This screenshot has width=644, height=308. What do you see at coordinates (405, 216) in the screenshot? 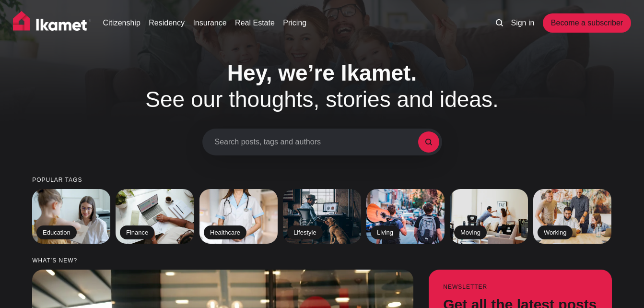
I see `a: Living` at bounding box center [405, 216].